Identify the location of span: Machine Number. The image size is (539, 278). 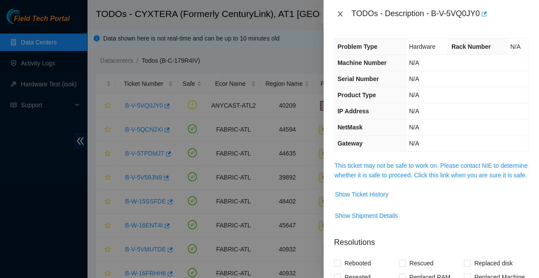
(362, 63).